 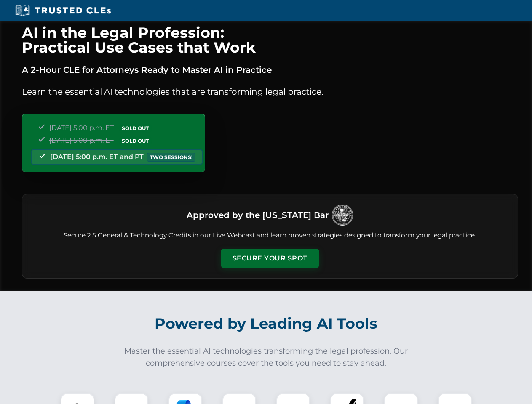 I want to click on p: Master the essential AI technologies transforming the legal profession. Our comprehensive courses..., so click(x=266, y=357).